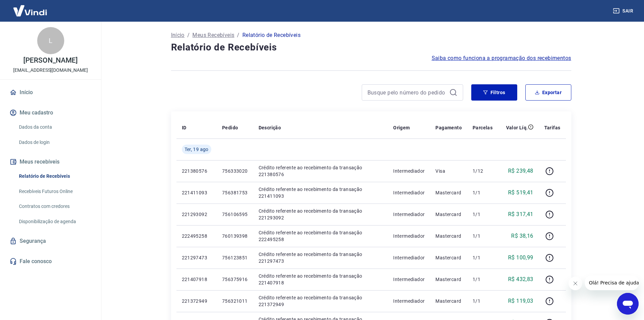 This screenshot has height=320, width=644. Describe the element at coordinates (235, 214) in the screenshot. I see `p: 756106595` at that location.